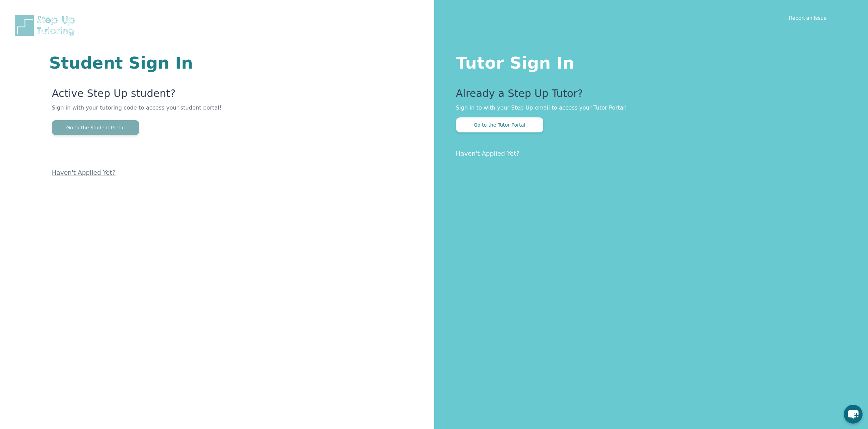 This screenshot has height=429, width=868. Describe the element at coordinates (47, 25) in the screenshot. I see `img: Step Up Tutoring horizontal logo` at that location.